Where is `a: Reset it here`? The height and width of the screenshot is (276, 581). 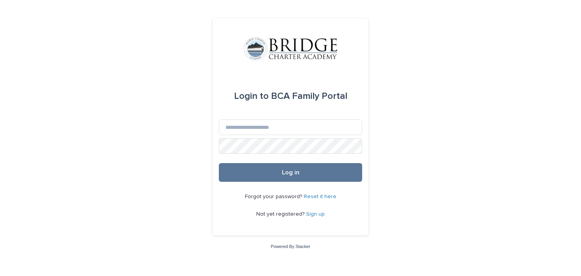
a: Reset it here is located at coordinates (320, 197).